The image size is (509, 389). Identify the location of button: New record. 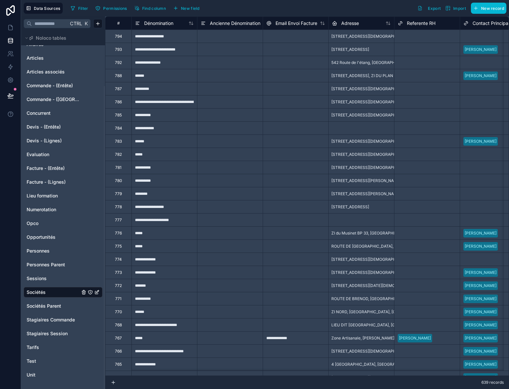
(488, 8).